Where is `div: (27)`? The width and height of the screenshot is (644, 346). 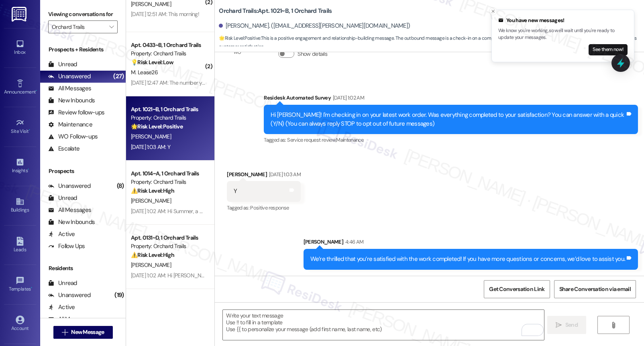 div: (27) is located at coordinates (118, 76).